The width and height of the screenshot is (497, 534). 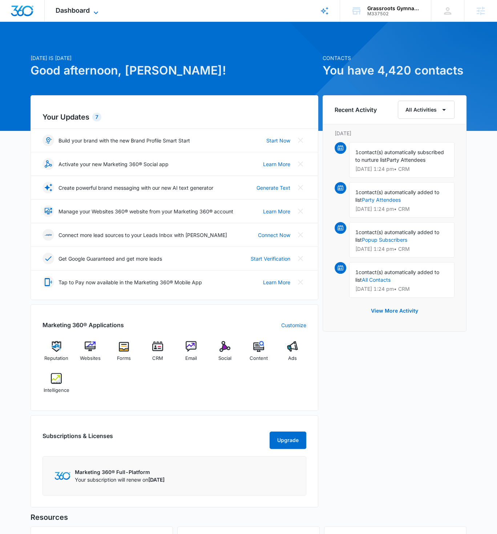 What do you see at coordinates (124, 359) in the screenshot?
I see `span: Forms` at bounding box center [124, 359].